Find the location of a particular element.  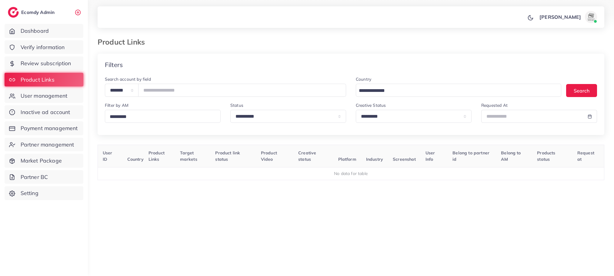

span: Platform is located at coordinates (347, 159).